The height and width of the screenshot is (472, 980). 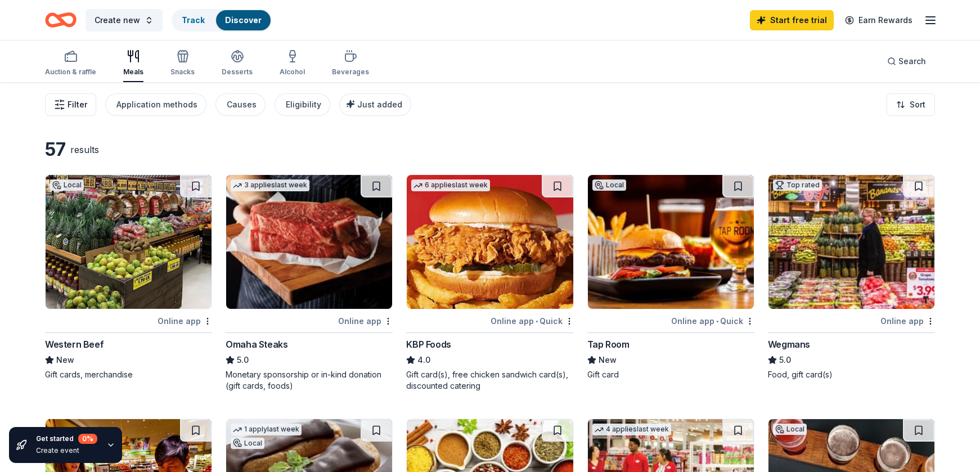 What do you see at coordinates (309, 283) in the screenshot?
I see `a: Image for Omaha Steaks 3 applieslast weekOnline appOmaha Steaks5.0Monetary sponsorship or in-kind...` at bounding box center [309, 283].